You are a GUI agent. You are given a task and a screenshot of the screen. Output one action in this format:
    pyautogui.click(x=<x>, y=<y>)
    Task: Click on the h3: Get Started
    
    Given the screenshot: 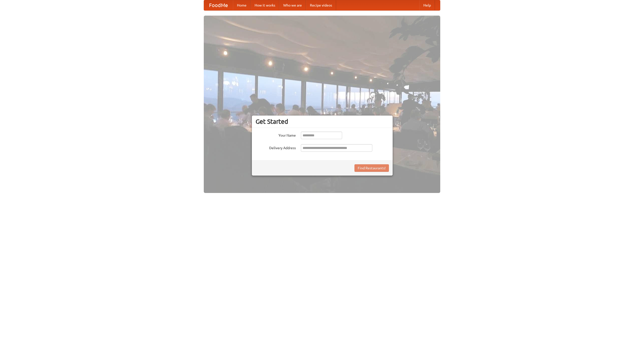 What is the action you would take?
    pyautogui.click(x=322, y=122)
    